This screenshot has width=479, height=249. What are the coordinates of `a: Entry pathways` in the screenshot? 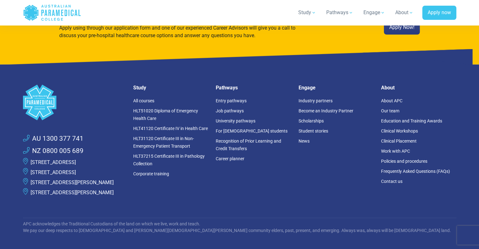 It's located at (231, 101).